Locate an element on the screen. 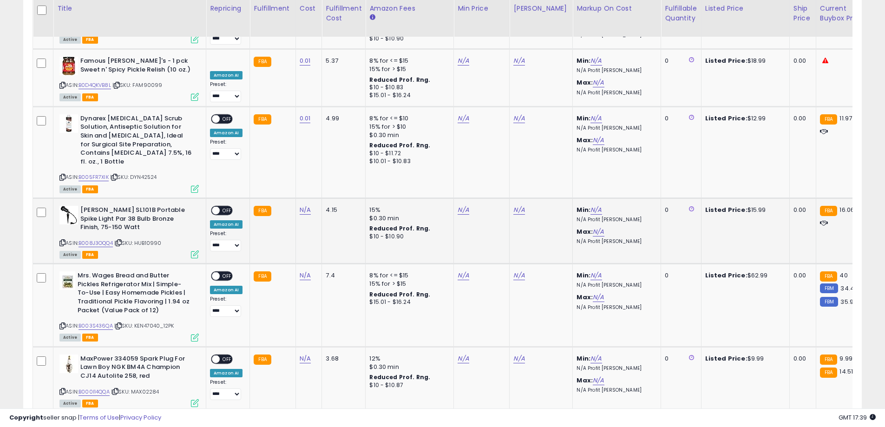  img: 41suB2NGP0L._SL40_.jpg is located at coordinates (69, 215).